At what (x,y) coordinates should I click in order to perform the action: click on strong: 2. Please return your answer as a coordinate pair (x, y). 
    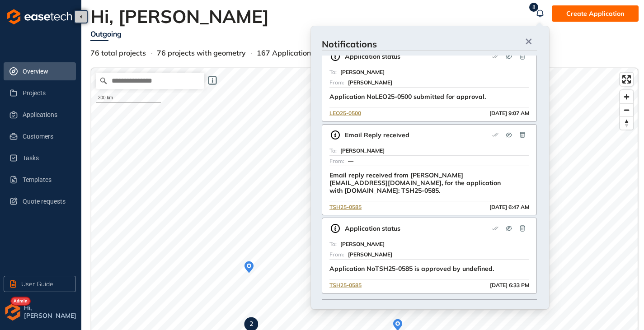
    Looking at the image, I should click on (251, 324).